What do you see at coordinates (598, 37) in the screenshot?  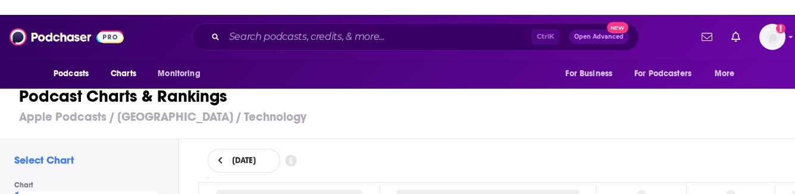 I see `button: Open AdvancedNew` at bounding box center [598, 37].